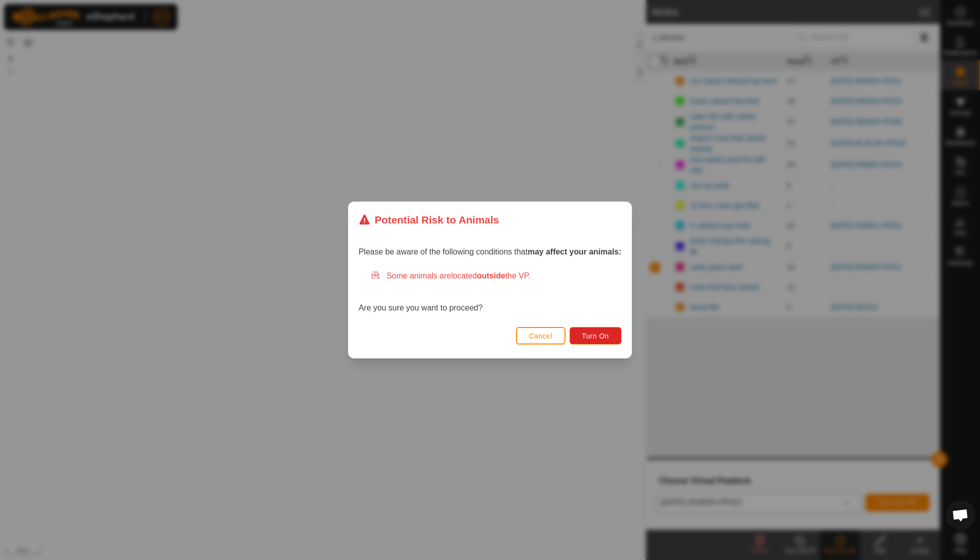  What do you see at coordinates (960, 514) in the screenshot?
I see `div: Open chat` at bounding box center [960, 514].